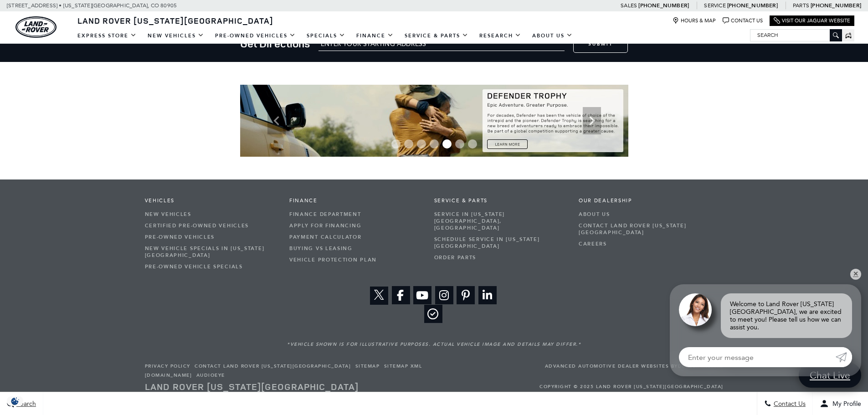 The width and height of the screenshot is (868, 415). Describe the element at coordinates (434, 144) in the screenshot. I see `span: Go to slide 4` at that location.